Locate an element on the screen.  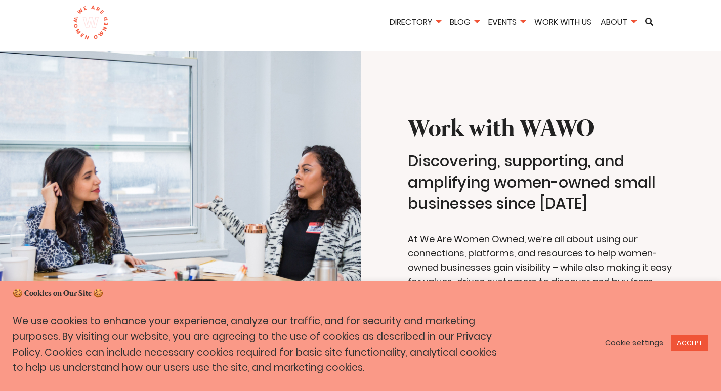
h1: Work with WAWO is located at coordinates (541, 130).